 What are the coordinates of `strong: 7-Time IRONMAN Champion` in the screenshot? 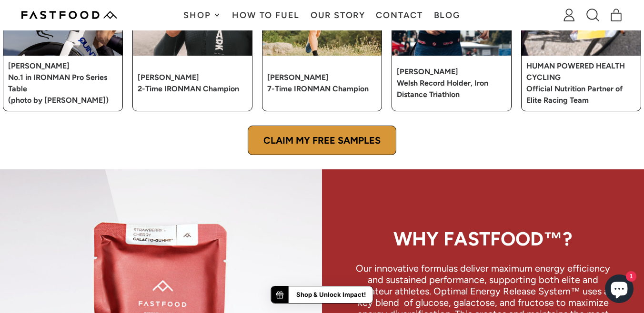 It's located at (318, 88).